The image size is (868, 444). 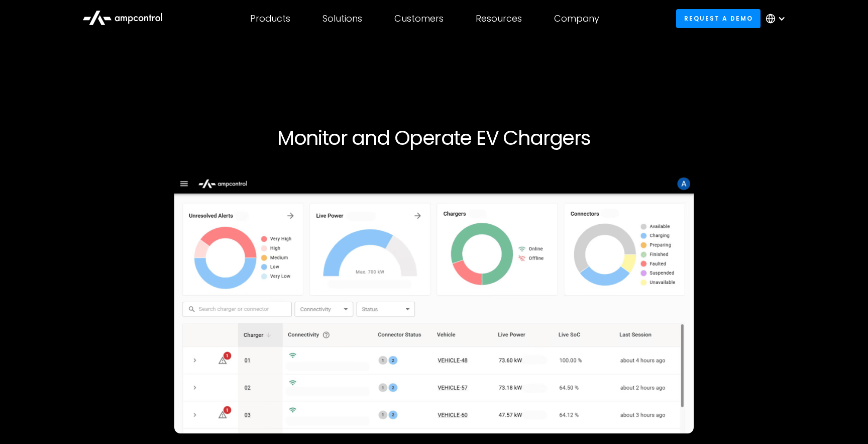 I want to click on div: Products, so click(x=270, y=19).